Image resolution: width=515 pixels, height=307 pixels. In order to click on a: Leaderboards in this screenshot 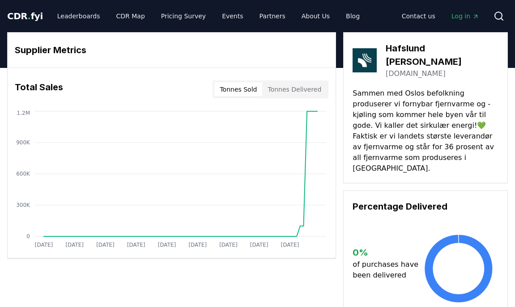, I will do `click(79, 16)`.